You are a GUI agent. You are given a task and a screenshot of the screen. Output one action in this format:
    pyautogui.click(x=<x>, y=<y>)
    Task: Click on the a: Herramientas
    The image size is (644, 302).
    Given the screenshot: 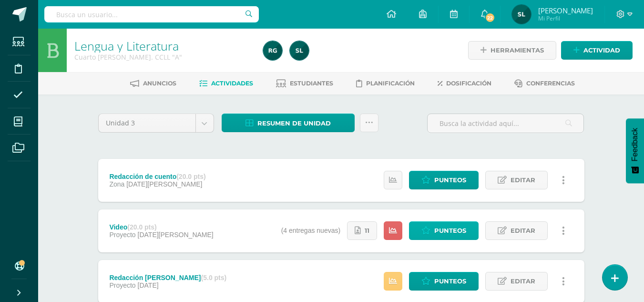 What is the action you would take?
    pyautogui.click(x=512, y=50)
    